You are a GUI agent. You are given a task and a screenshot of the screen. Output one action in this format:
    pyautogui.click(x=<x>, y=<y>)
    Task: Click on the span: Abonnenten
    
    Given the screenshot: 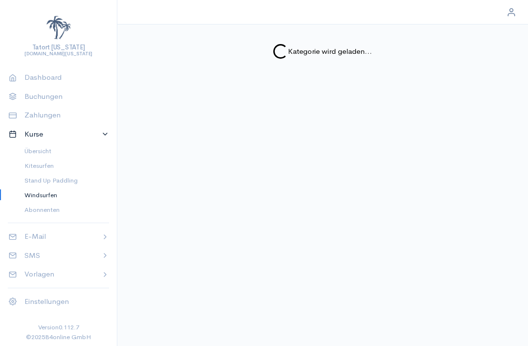 What is the action you would take?
    pyautogui.click(x=63, y=210)
    